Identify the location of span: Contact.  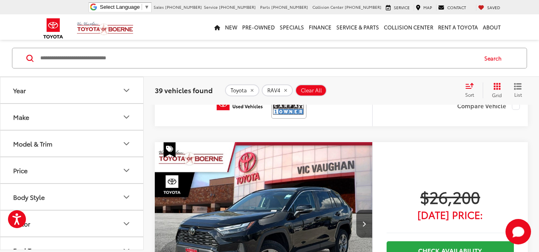
(456, 7).